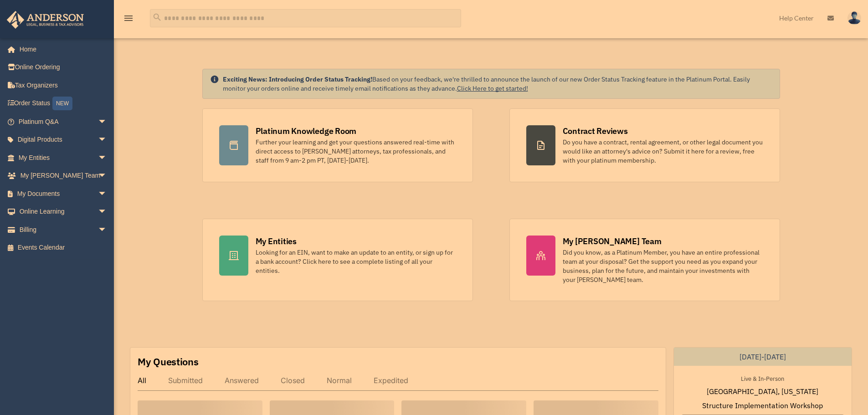 This screenshot has height=415, width=868. Describe the element at coordinates (293, 380) in the screenshot. I see `div: Closed` at that location.